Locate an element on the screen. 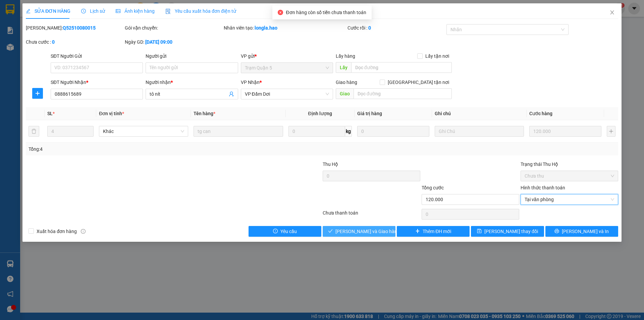  span: edit is located at coordinates (28, 11).